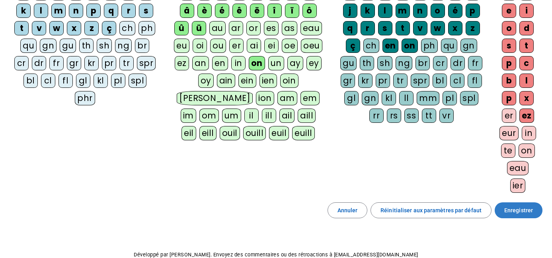  Describe the element at coordinates (365, 81) in the screenshot. I see `div: kr` at that location.